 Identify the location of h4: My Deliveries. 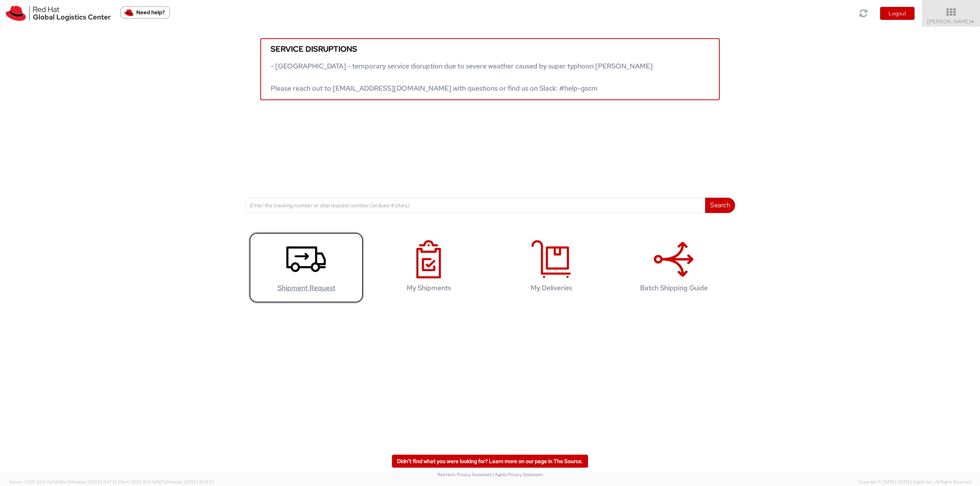
(552, 288).